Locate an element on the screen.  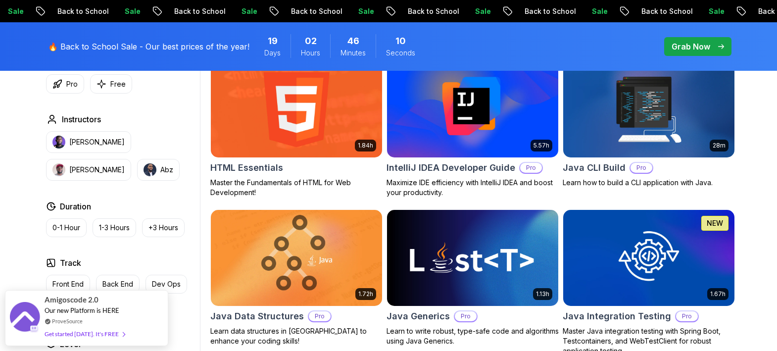
button: Free is located at coordinates (111, 84).